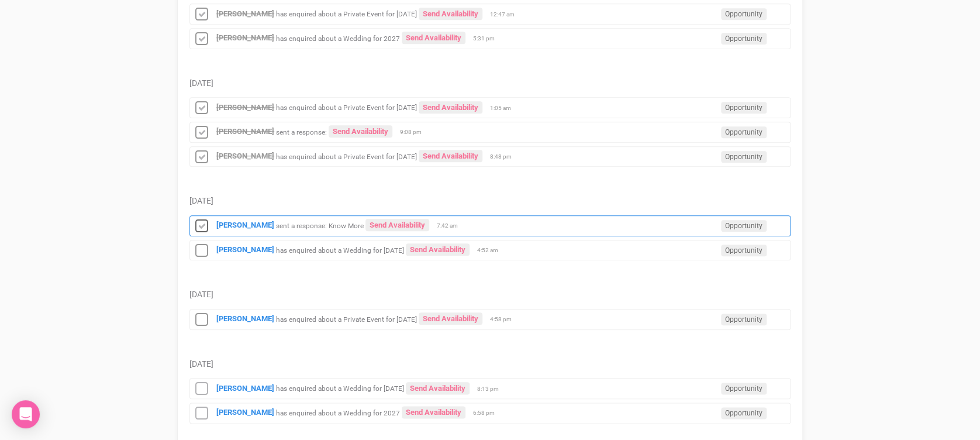 Image resolution: width=980 pixels, height=440 pixels. What do you see at coordinates (505, 157) in the screenshot?
I see `span: 8:48 pm` at bounding box center [505, 157].